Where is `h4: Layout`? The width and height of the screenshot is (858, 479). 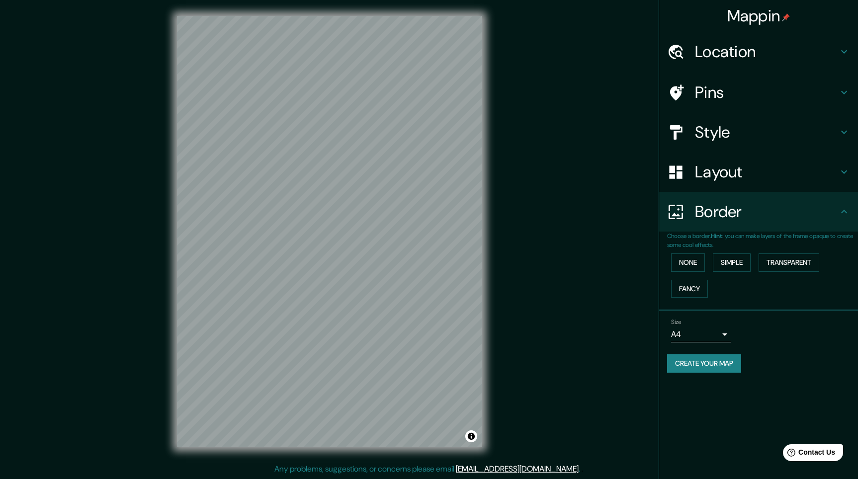 h4: Layout is located at coordinates (767, 172).